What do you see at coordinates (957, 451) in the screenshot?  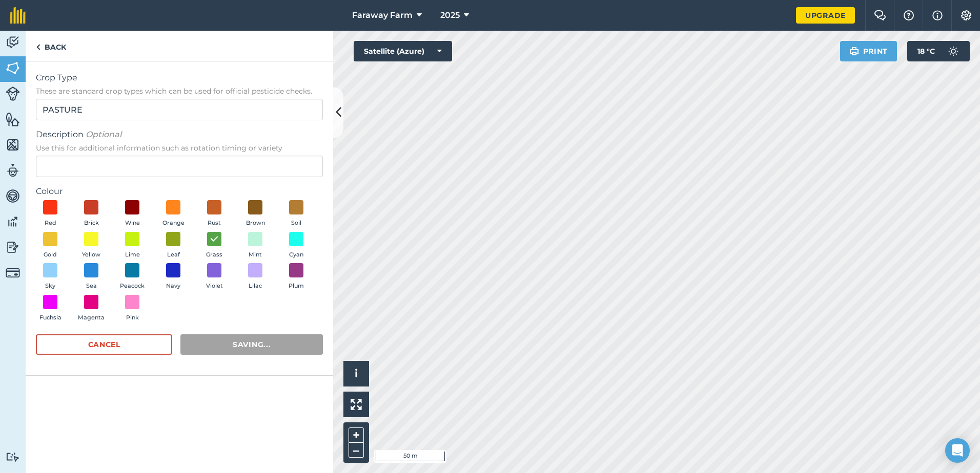 I see `div: Open Intercom Messenger` at bounding box center [957, 451].